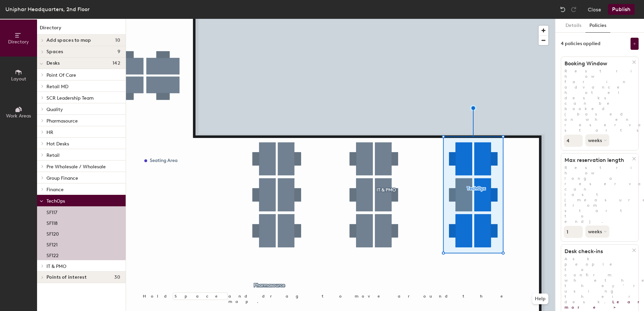  What do you see at coordinates (56, 266) in the screenshot?
I see `span: IT & PMO` at bounding box center [56, 266].